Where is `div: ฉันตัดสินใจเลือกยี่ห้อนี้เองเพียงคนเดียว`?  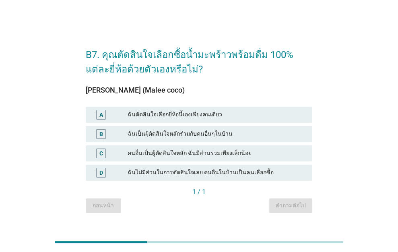
div: ฉันตัดสินใจเลือกยี่ห้อนี้เองเพียงคนเดียว is located at coordinates (217, 115).